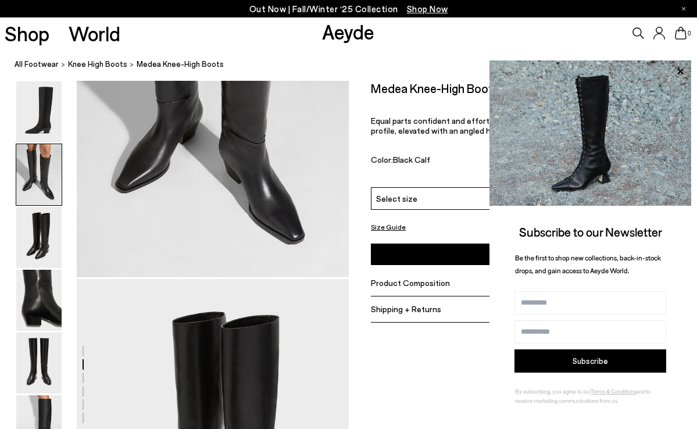 The height and width of the screenshot is (429, 697). I want to click on a: knee high boots, so click(98, 64).